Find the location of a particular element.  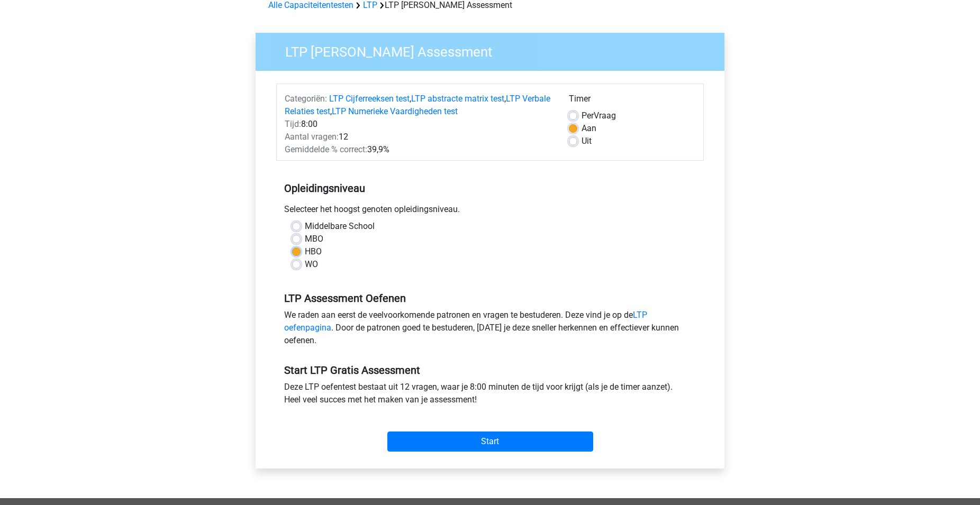

a: LTP Cijferreeksen test is located at coordinates (369, 98).